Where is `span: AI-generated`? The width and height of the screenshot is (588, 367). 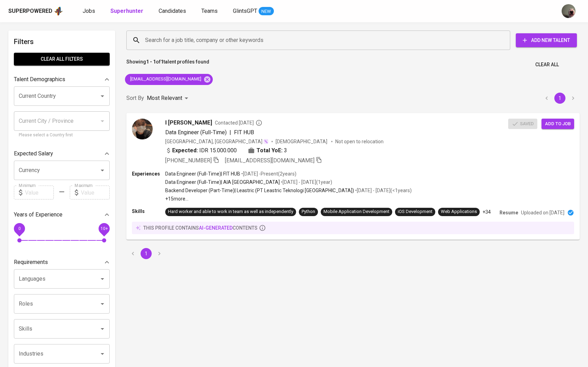 span: AI-generated is located at coordinates (216, 228).